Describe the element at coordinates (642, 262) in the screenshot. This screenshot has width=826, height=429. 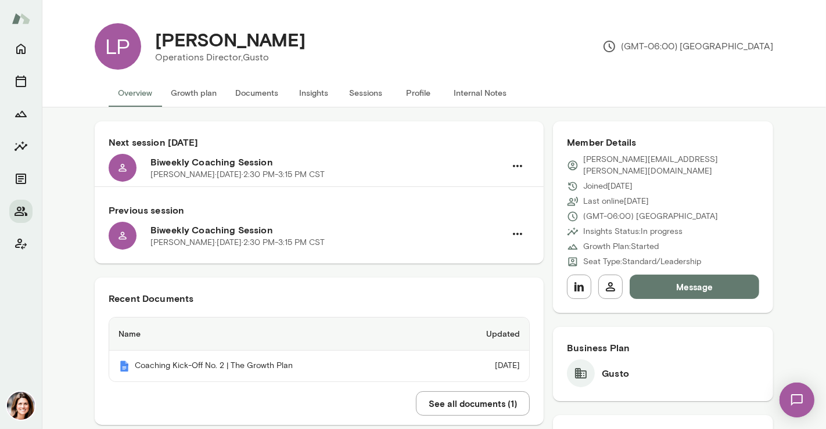
I see `p: Seat Type: Standard/Leadership` at that location.